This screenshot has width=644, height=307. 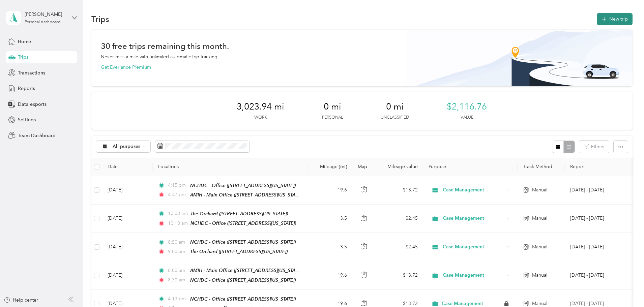 What do you see at coordinates (127, 167) in the screenshot?
I see `th: Date` at bounding box center [127, 167].